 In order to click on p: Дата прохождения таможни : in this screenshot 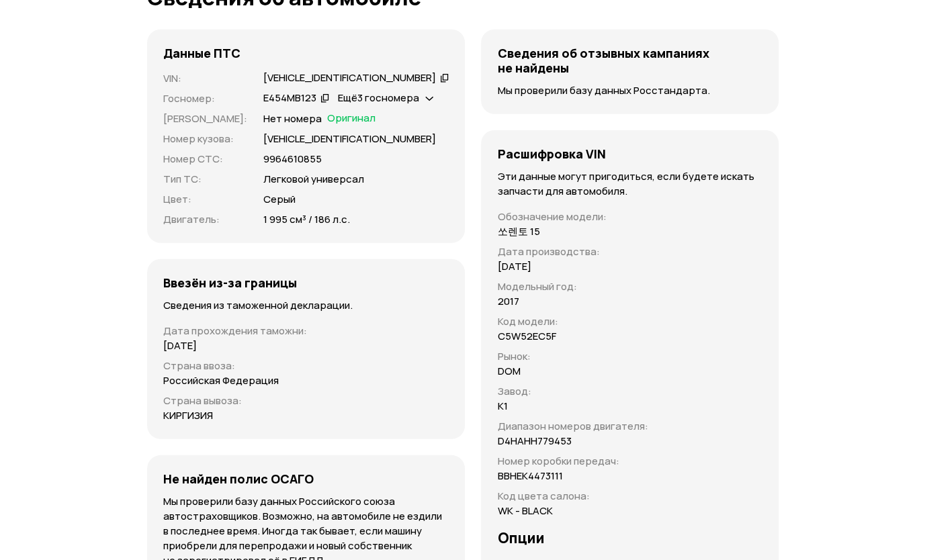, I will do `click(306, 331)`.